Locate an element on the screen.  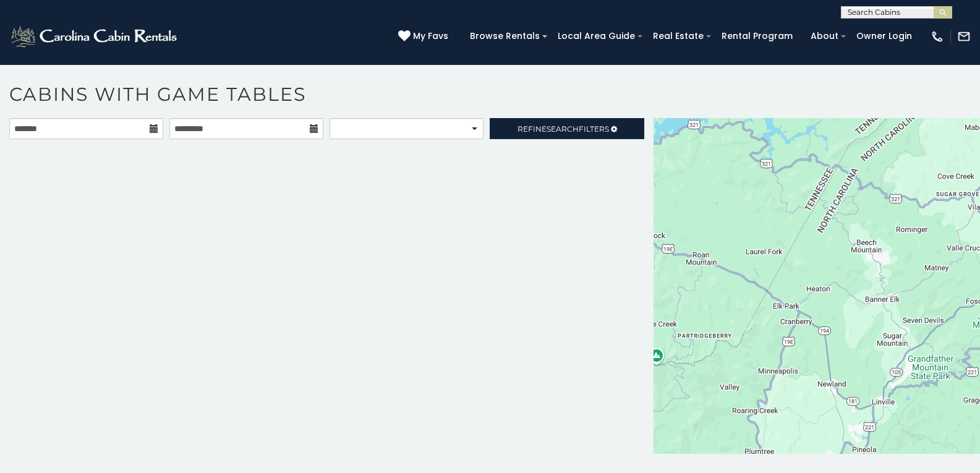
a: Browse Rentals is located at coordinates (505, 36).